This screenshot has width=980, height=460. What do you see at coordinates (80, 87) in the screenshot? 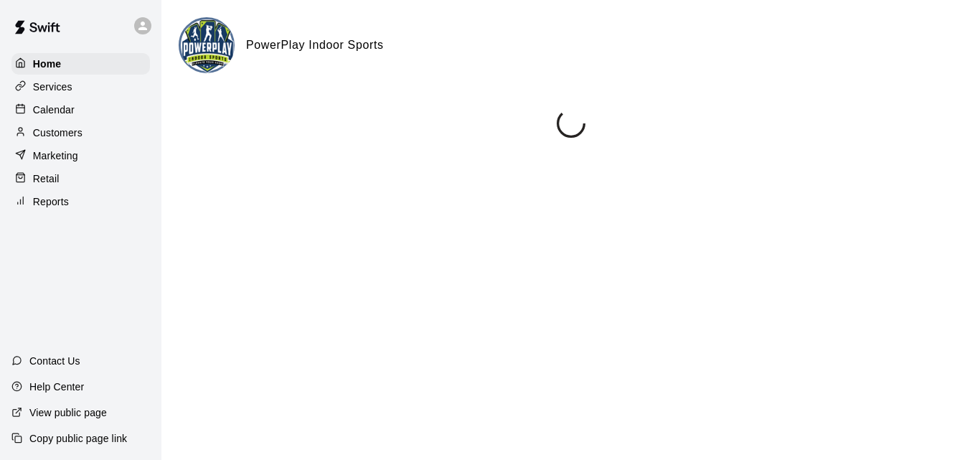
I see `div: Services` at bounding box center [80, 87].